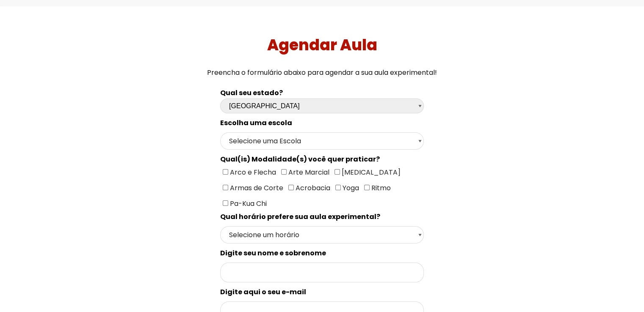 This screenshot has height=312, width=644. What do you see at coordinates (300, 217) in the screenshot?
I see `spam: Qual horário prefere sua aula experimental?` at bounding box center [300, 217].